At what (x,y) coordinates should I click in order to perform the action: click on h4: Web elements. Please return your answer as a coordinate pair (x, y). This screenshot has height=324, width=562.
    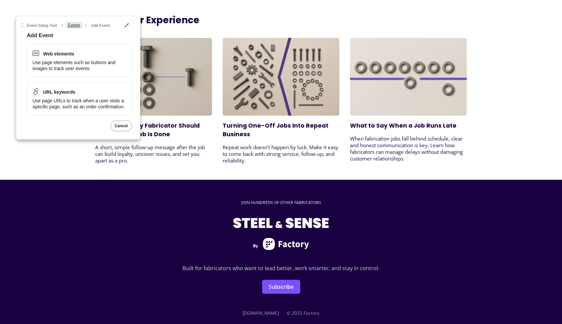
    Looking at the image, I should click on (53, 53).